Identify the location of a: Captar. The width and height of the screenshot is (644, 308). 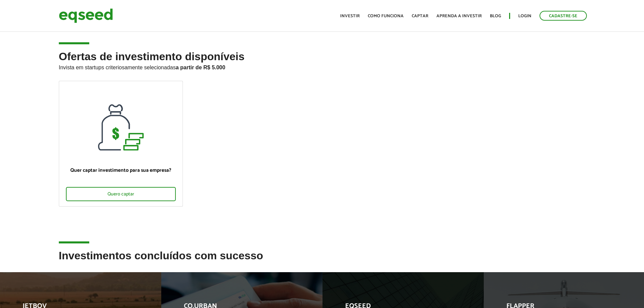
(420, 16).